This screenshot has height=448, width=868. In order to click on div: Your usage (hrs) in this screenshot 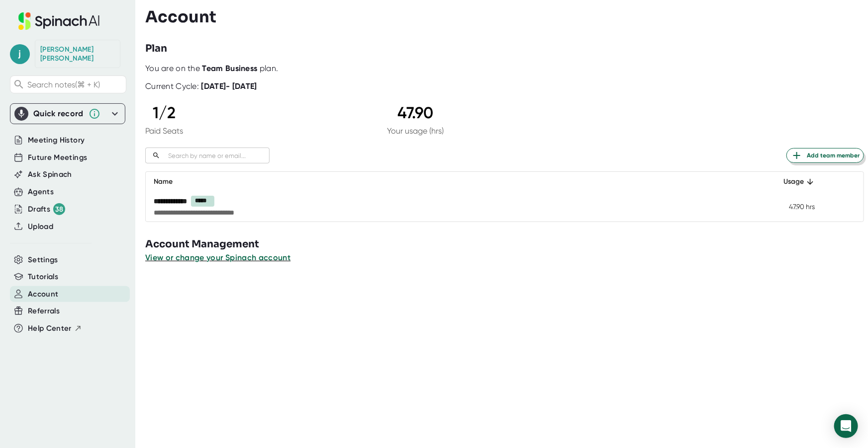, I will do `click(416, 131)`.